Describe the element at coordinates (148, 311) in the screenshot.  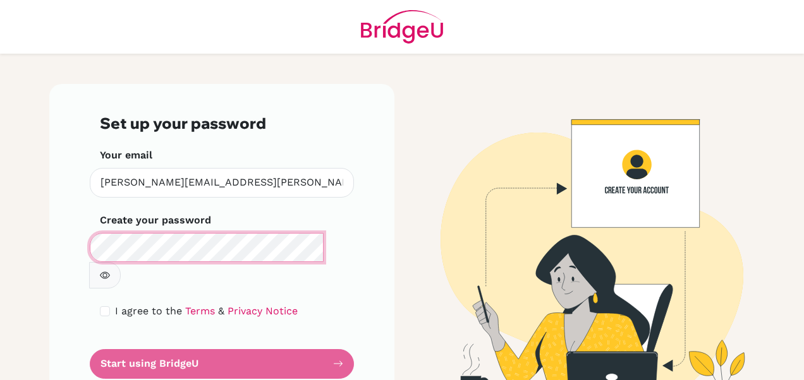
I see `span: I agree to the` at that location.